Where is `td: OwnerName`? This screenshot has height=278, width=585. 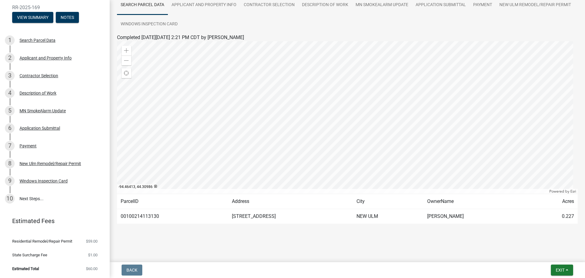
td: OwnerName is located at coordinates (477, 201).